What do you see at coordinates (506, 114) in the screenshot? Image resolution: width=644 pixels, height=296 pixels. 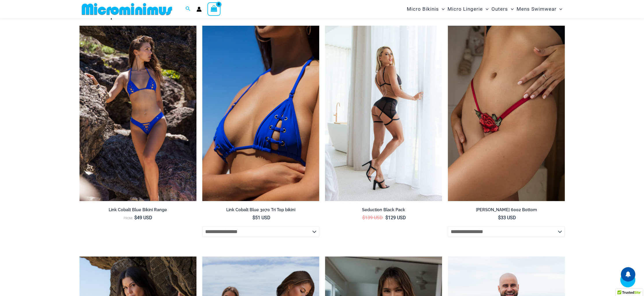 I see `img: Carla Red 6002 Bottom 05` at bounding box center [506, 114].